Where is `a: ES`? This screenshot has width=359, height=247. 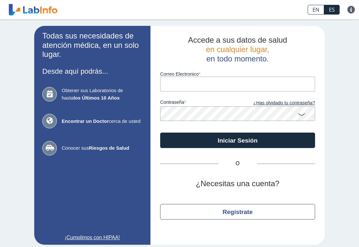
a: ES is located at coordinates (332, 10).